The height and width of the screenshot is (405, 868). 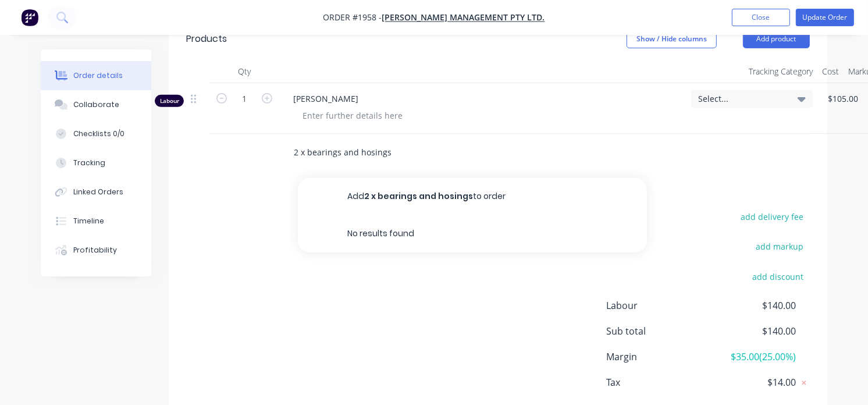 I want to click on button: add markup, so click(x=779, y=246).